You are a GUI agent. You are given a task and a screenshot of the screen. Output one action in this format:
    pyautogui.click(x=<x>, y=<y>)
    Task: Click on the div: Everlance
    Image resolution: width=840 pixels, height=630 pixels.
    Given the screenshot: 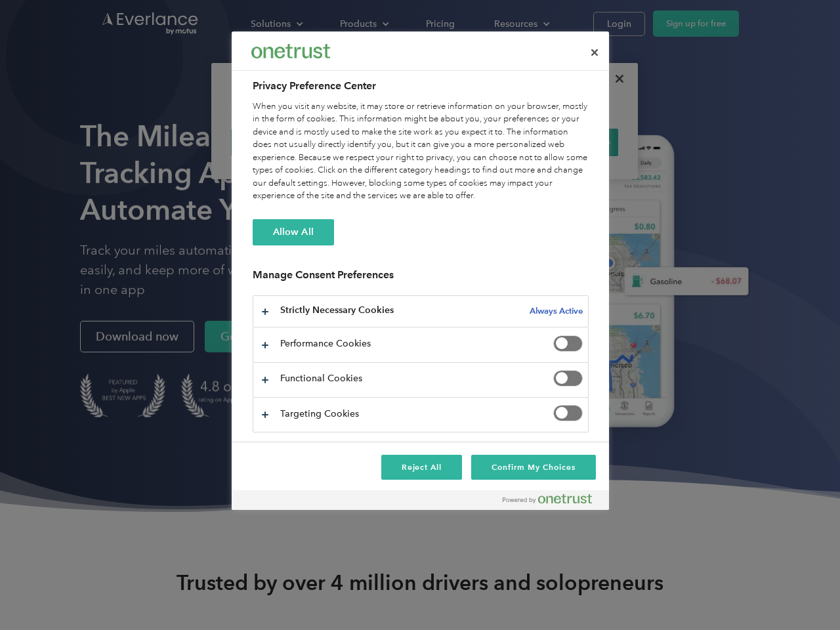 What is the action you would take?
    pyautogui.click(x=290, y=51)
    